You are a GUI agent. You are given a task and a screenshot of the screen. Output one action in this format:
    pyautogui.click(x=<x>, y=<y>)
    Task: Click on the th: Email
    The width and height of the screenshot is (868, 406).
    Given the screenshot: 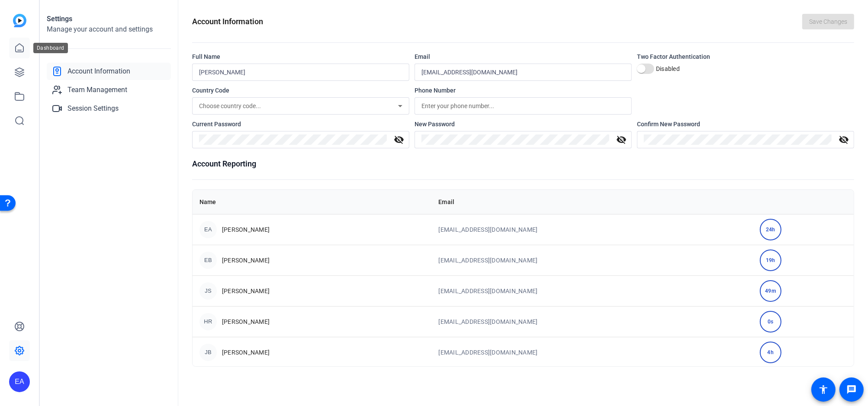 What is the action you would take?
    pyautogui.click(x=592, y=202)
    